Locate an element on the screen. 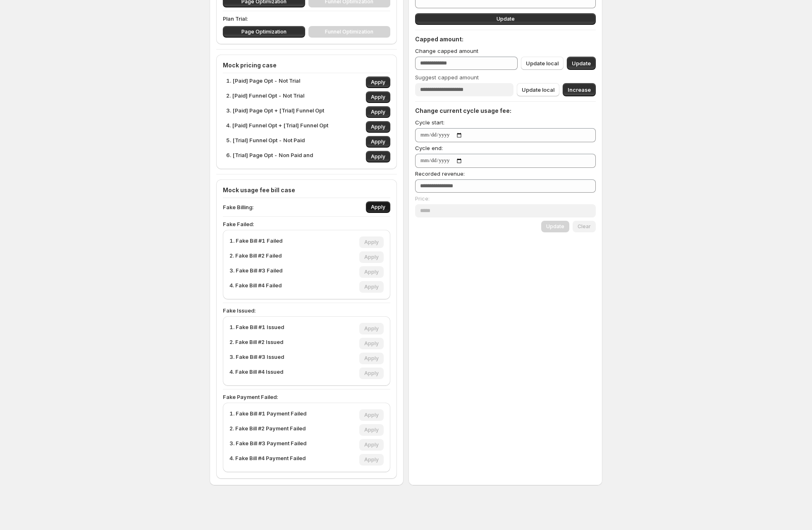 Image resolution: width=812 pixels, height=530 pixels. p: 2. Fake Bill #2 Failed is located at coordinates (255, 257).